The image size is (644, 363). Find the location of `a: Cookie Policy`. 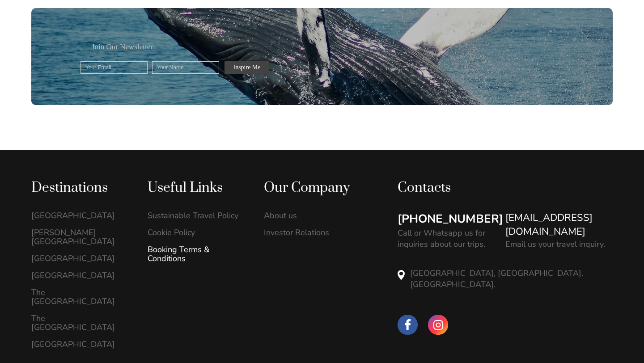

a: Cookie Policy is located at coordinates (196, 232).